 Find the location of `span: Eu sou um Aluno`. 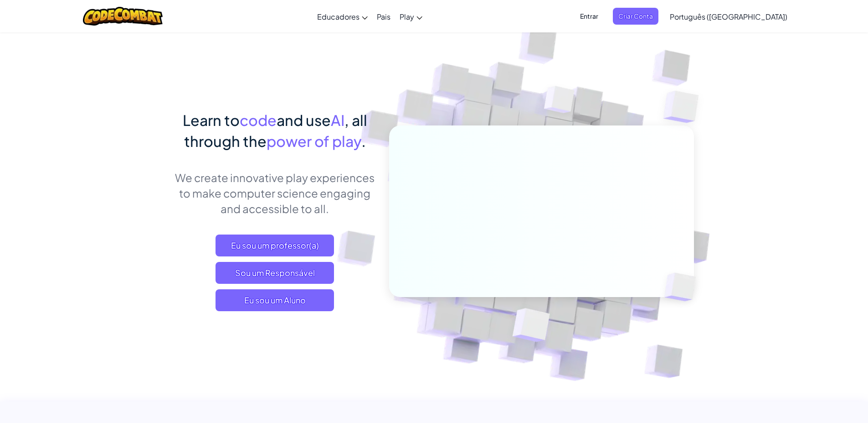

span: Eu sou um Aluno is located at coordinates (275, 300).